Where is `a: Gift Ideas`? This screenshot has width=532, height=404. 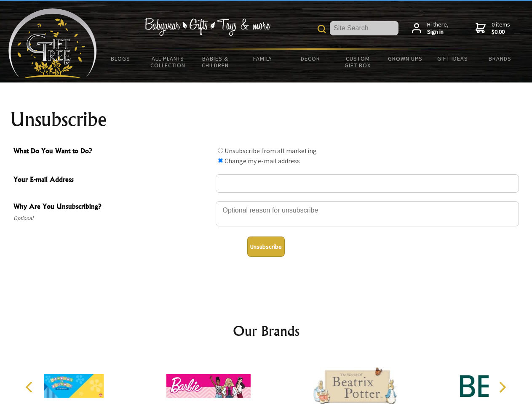
a: Gift Ideas is located at coordinates (452, 58).